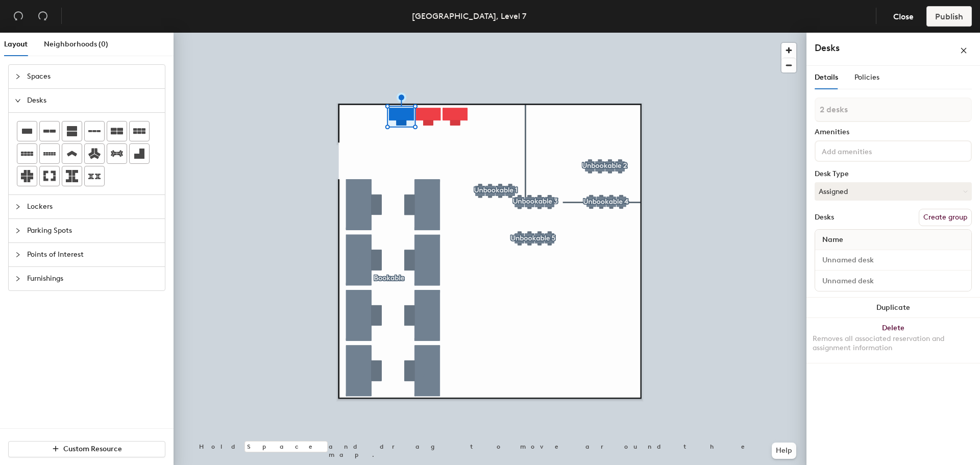 This screenshot has width=980, height=465. Describe the element at coordinates (892, 191) in the screenshot. I see `button: Assigned` at that location.